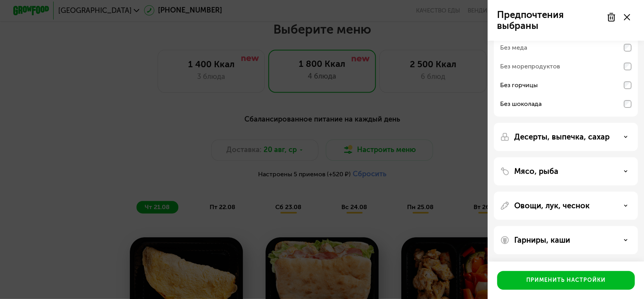 This screenshot has height=299, width=644. I want to click on p: Овощи, лук, чеснок, so click(551, 205).